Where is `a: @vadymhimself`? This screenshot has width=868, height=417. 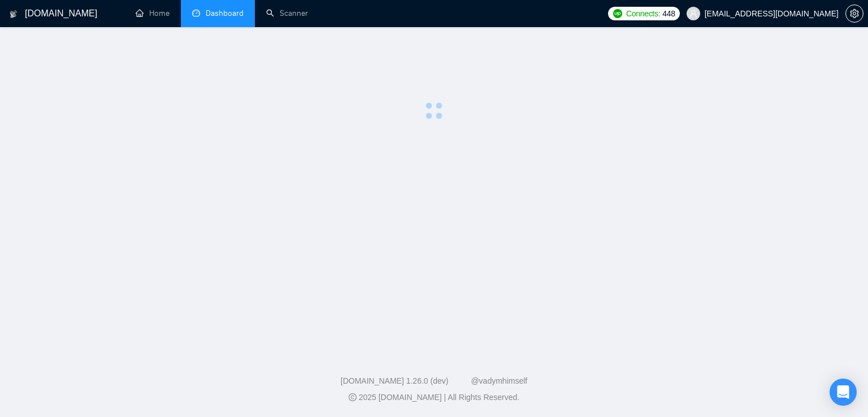 a: @vadymhimself is located at coordinates (499, 381).